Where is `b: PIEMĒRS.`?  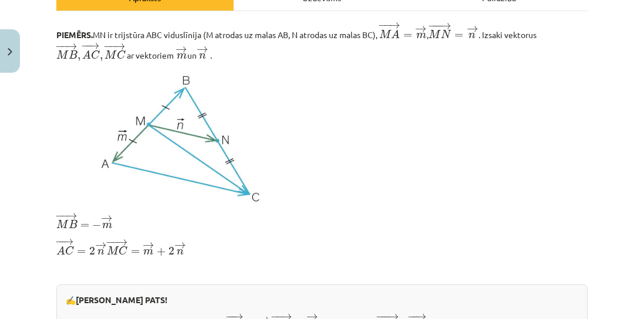
b: PIEMĒRS. is located at coordinates (74, 35).